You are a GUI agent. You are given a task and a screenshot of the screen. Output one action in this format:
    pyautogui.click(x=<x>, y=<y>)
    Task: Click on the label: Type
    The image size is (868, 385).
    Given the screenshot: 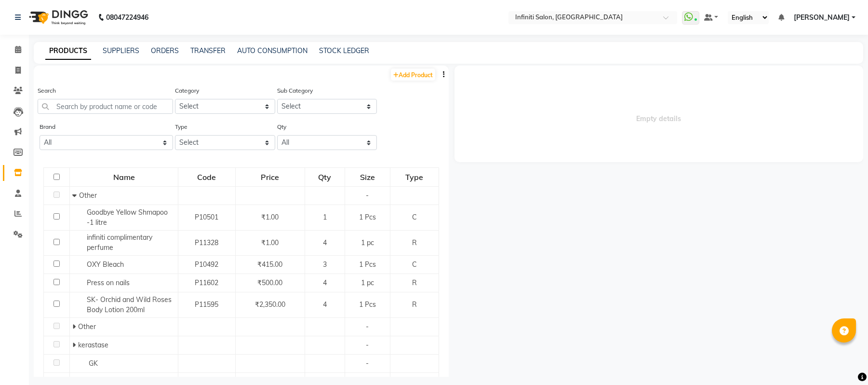 What is the action you would take?
    pyautogui.click(x=181, y=127)
    